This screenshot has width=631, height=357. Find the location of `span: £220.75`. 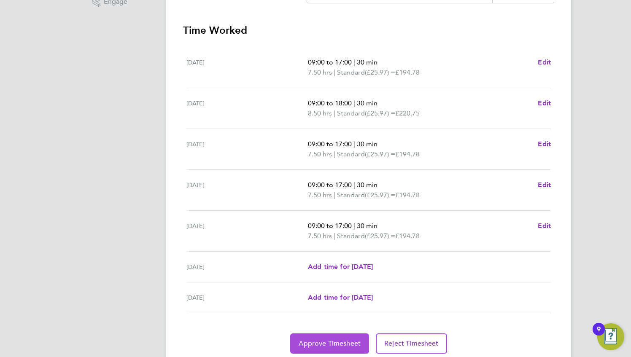

span: £220.75 is located at coordinates (408, 113).